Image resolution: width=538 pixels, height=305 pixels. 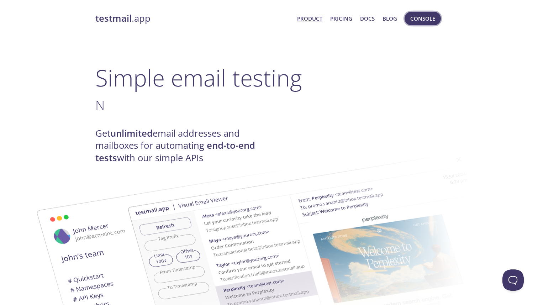 I want to click on a: Docs, so click(x=367, y=19).